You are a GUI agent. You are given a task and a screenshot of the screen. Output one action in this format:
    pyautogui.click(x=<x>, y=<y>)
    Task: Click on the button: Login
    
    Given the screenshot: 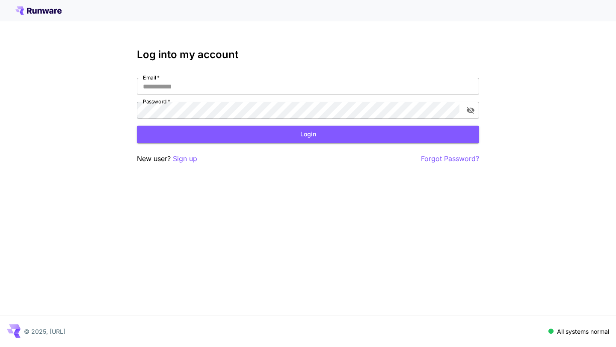 What is the action you would take?
    pyautogui.click(x=308, y=134)
    